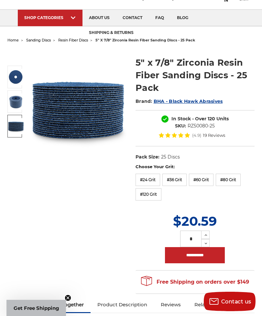 The width and height of the screenshot is (262, 316). Describe the element at coordinates (188, 101) in the screenshot. I see `span: BHA - Black Hawk Abrasives` at that location.